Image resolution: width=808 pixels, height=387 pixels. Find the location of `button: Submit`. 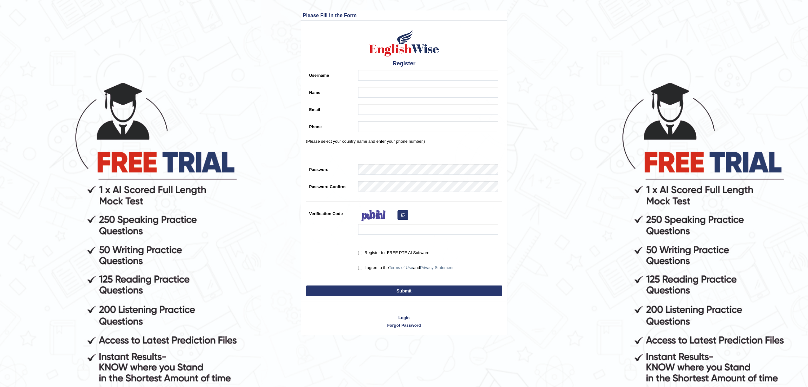

button: Submit is located at coordinates (404, 291).